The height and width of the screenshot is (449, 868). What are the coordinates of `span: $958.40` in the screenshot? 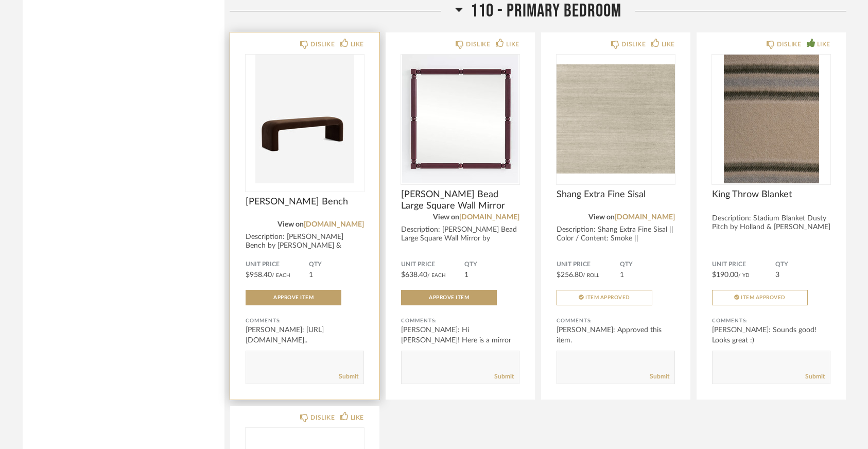 It's located at (259, 275).